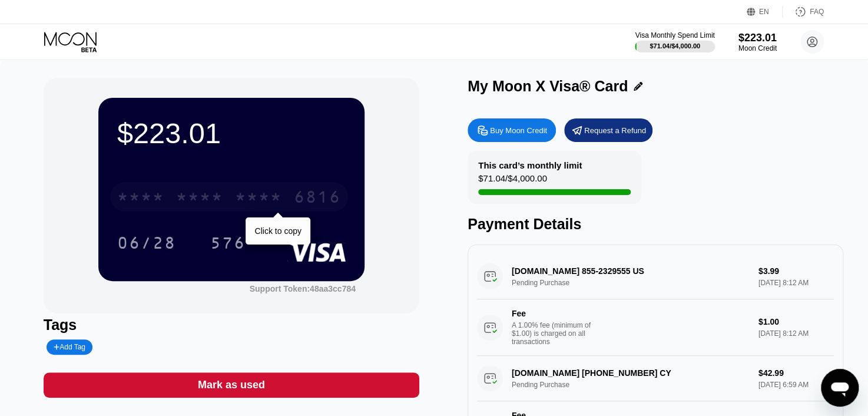 The width and height of the screenshot is (868, 416). I want to click on div: My Moon X Visa® Card, so click(548, 86).